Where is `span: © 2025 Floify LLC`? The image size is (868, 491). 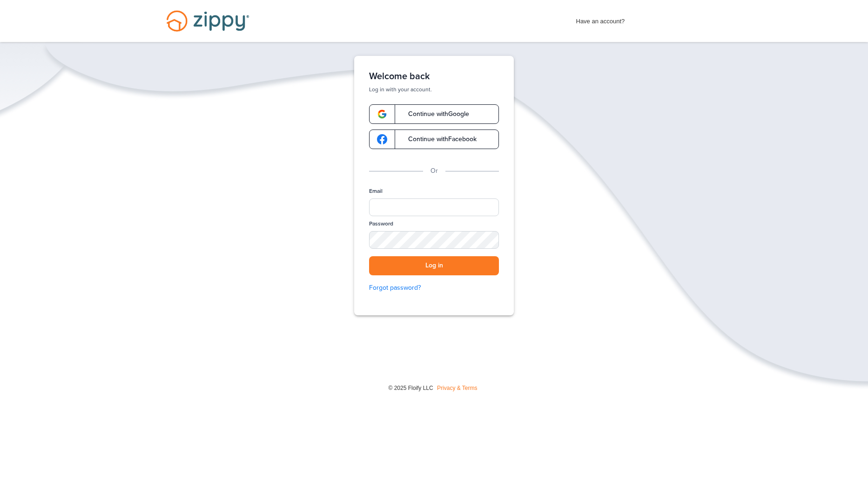
span: © 2025 Floify LLC is located at coordinates (410, 388).